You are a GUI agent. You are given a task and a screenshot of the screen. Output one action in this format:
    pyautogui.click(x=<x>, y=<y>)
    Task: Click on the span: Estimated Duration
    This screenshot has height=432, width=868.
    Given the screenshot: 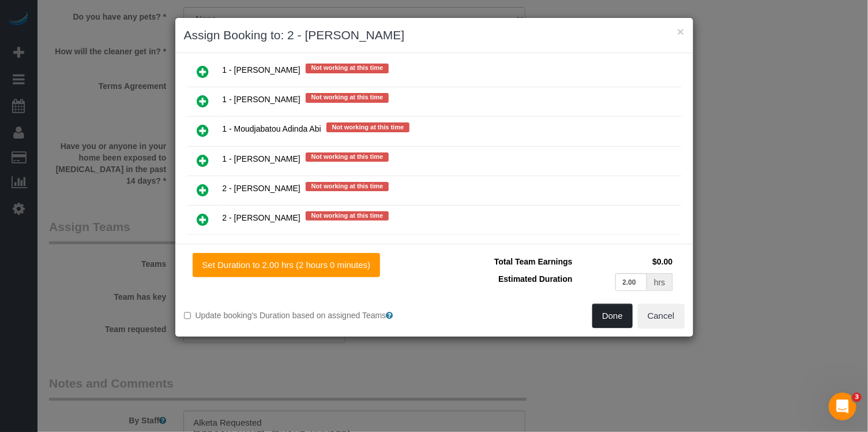 What is the action you would take?
    pyautogui.click(x=536, y=279)
    